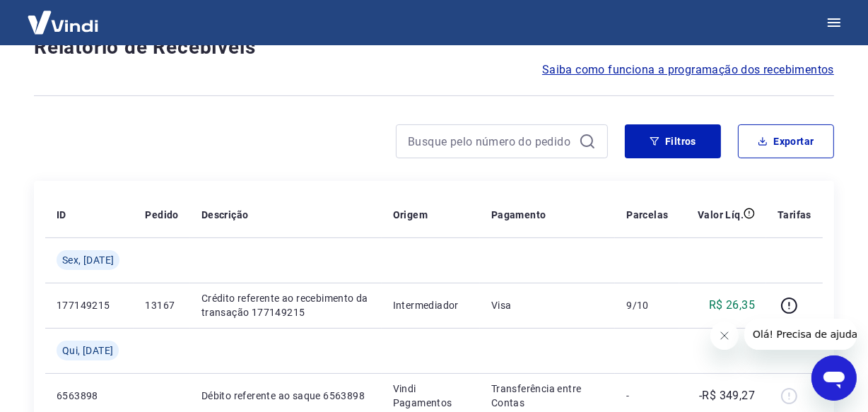 The height and width of the screenshot is (412, 868). Describe the element at coordinates (63, 15) in the screenshot. I see `span: Olá! Precisa de ajuda?` at that location.